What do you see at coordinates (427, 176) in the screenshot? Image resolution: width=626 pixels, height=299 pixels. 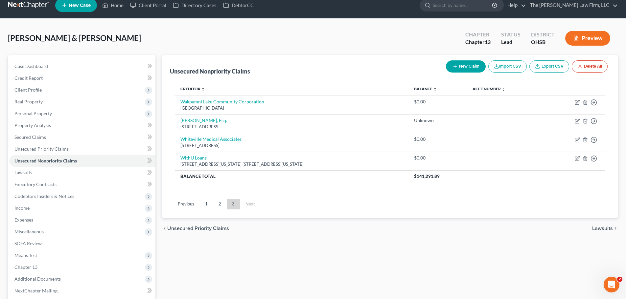 I see `span: $141,291.89` at bounding box center [427, 176].